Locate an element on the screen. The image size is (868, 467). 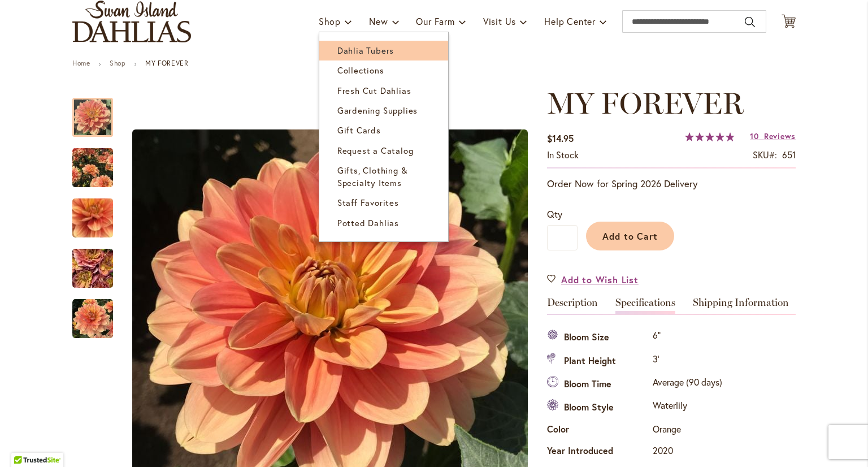
span: Gardening Supplies is located at coordinates (378, 110).